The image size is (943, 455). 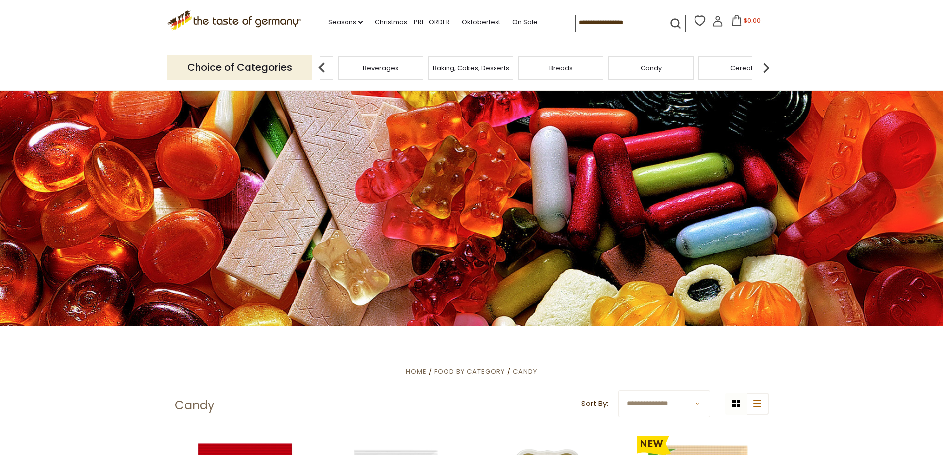 What do you see at coordinates (322, 68) in the screenshot?
I see `img: previous arrow` at bounding box center [322, 68].